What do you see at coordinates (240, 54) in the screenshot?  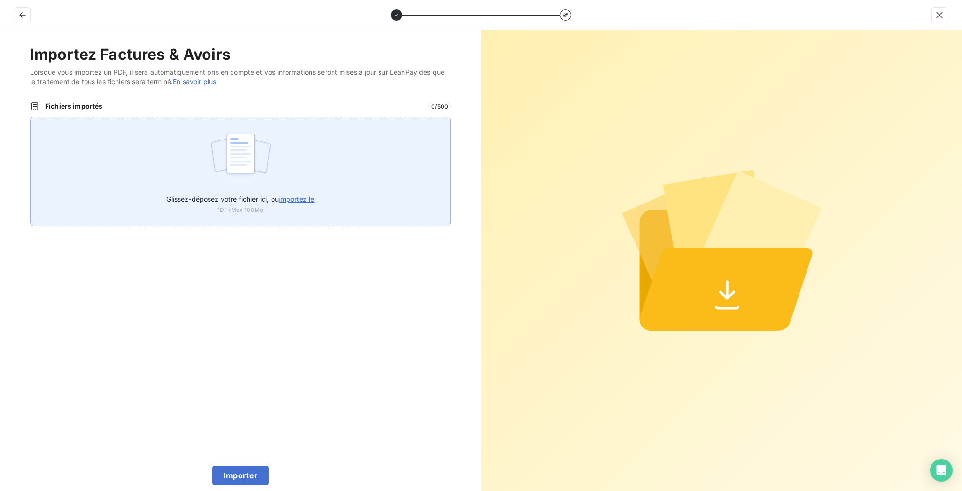 I see `h2: Importez Factures & Avoirs` at bounding box center [240, 54].